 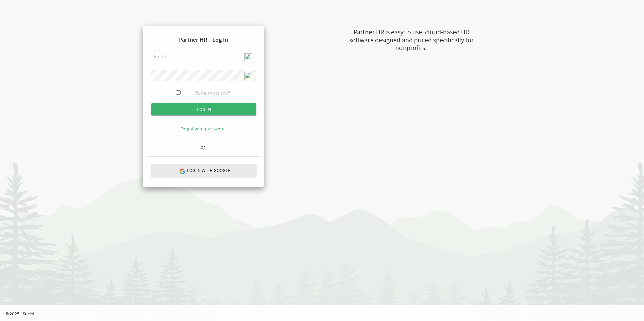 I want to click on label: Remember me?, so click(x=213, y=93).